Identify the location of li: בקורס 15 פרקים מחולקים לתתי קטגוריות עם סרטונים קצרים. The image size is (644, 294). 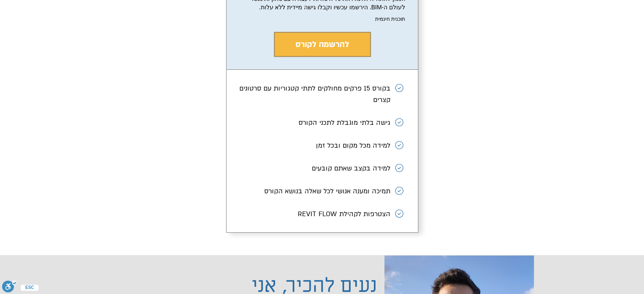
(322, 97).